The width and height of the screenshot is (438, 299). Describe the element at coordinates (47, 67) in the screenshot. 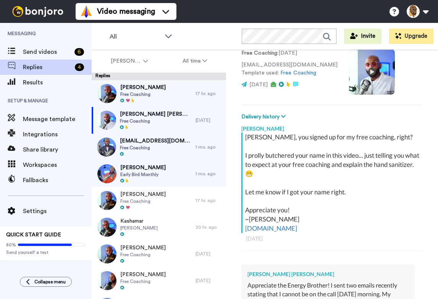

I see `span: Replies` at that location.